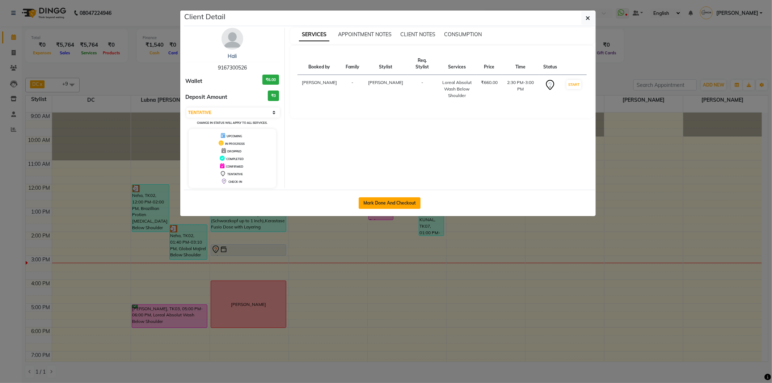 This screenshot has height=383, width=772. What do you see at coordinates (390, 203) in the screenshot?
I see `button: Mark Done And Checkout` at bounding box center [390, 203].